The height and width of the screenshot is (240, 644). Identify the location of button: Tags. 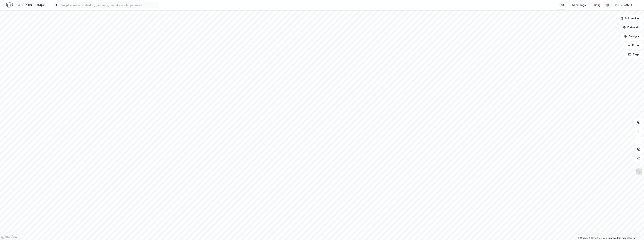
(634, 54).